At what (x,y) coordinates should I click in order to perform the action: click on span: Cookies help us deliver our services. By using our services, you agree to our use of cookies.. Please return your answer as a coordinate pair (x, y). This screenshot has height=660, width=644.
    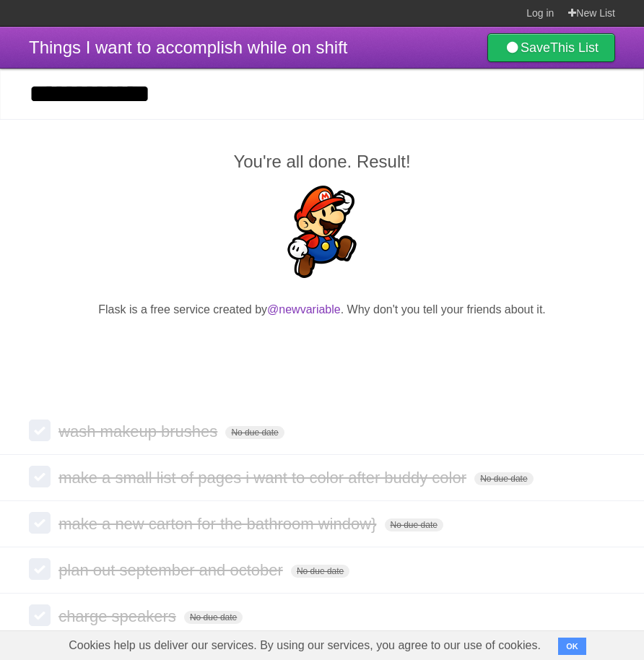
    Looking at the image, I should click on (305, 646).